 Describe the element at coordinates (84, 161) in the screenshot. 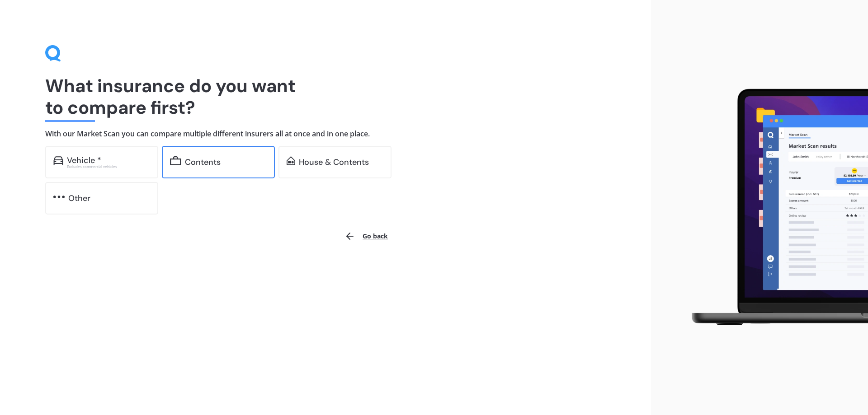

I see `div: Vehicle *` at that location.